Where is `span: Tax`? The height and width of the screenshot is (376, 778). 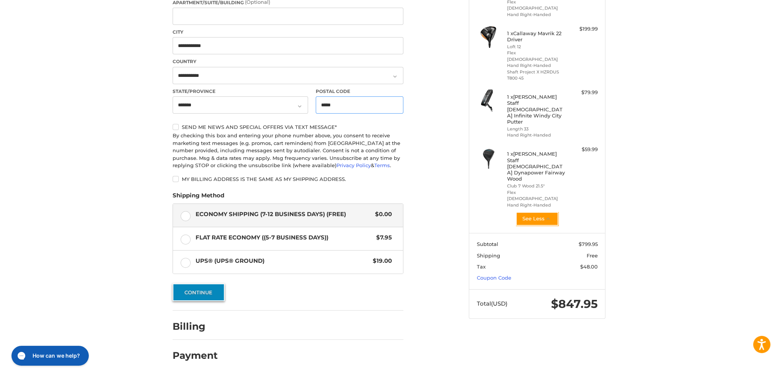
span: Tax is located at coordinates (481, 267).